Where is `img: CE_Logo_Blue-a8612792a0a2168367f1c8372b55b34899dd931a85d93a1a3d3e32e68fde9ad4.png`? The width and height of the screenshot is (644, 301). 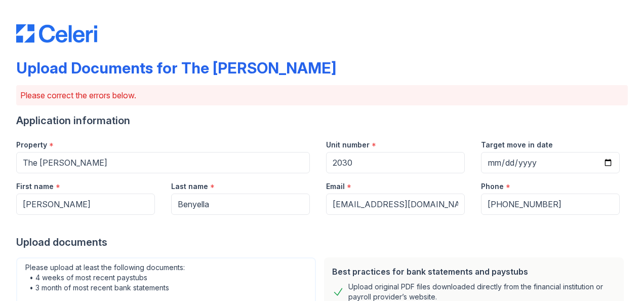
img: CE_Logo_Blue-a8612792a0a2168367f1c8372b55b34899dd931a85d93a1a3d3e32e68fde9ad4.png is located at coordinates (56, 33).